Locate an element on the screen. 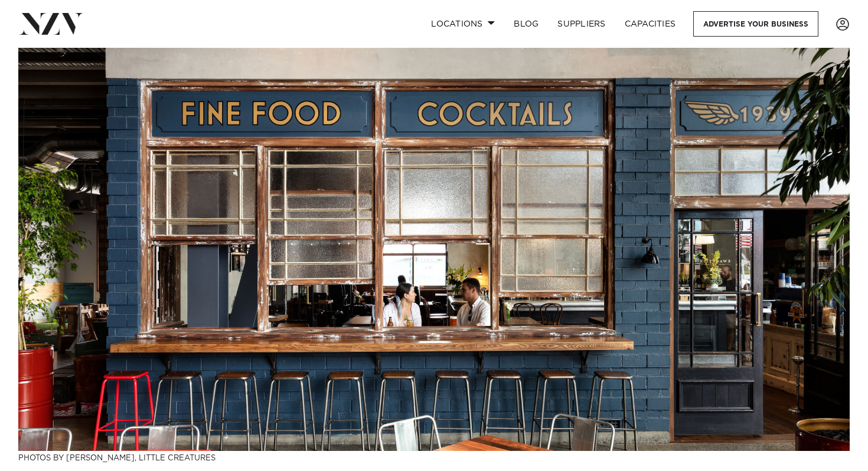  a: SUPPLIERS is located at coordinates (581, 23).